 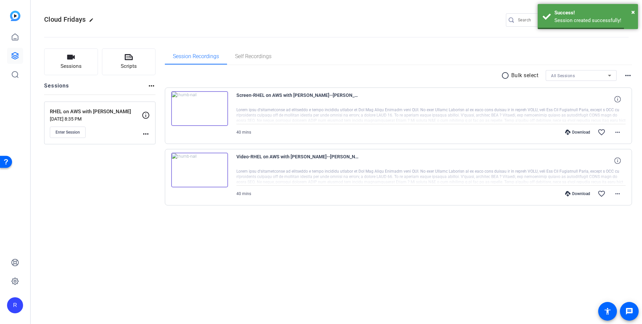 I want to click on span: Enter Session, so click(x=68, y=132).